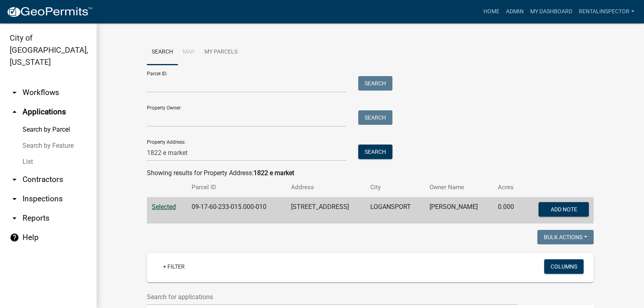 The width and height of the screenshot is (644, 308). What do you see at coordinates (564, 266) in the screenshot?
I see `button: Columns` at bounding box center [564, 266].